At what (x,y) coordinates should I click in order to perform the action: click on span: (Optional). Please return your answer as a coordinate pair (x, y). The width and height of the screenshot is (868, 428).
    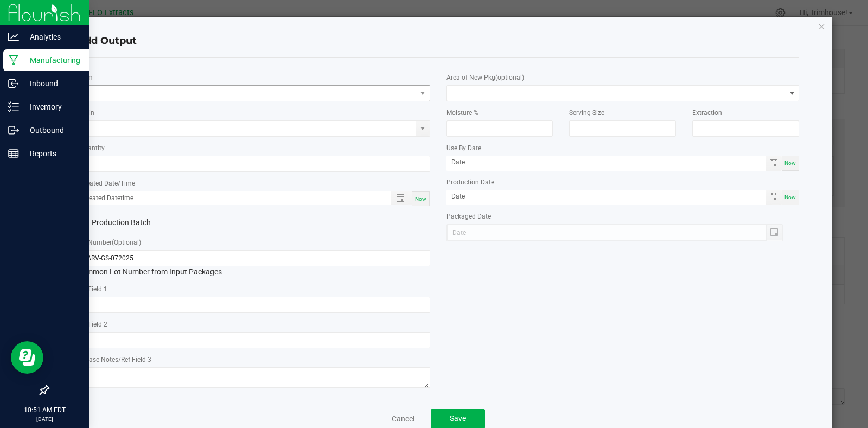
    Looking at the image, I should click on (126, 242).